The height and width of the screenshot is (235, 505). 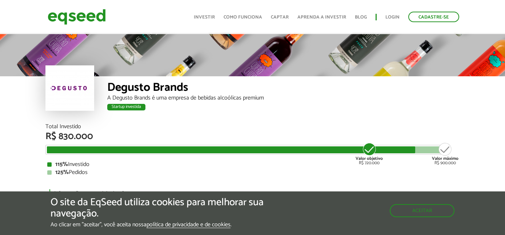 What do you see at coordinates (253, 127) in the screenshot?
I see `div: Total Investido` at bounding box center [253, 127].